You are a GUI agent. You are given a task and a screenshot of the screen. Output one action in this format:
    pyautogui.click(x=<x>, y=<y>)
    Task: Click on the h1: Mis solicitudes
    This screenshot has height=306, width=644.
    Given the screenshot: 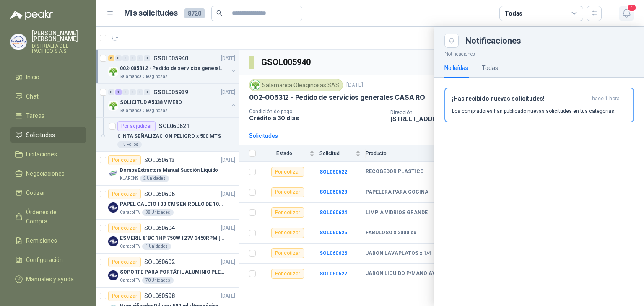 What is the action you would take?
    pyautogui.click(x=151, y=13)
    